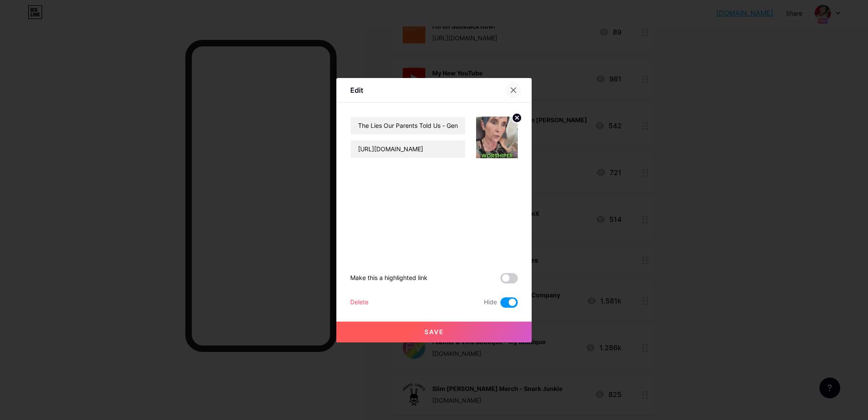 The image size is (868, 420). What do you see at coordinates (434, 332) in the screenshot?
I see `button: Save` at bounding box center [434, 332].